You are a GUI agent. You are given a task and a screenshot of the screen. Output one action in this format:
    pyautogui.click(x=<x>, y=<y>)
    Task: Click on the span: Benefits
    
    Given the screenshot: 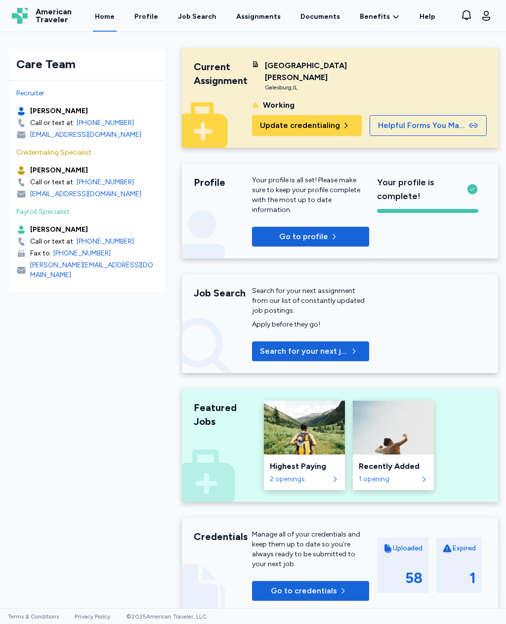 What is the action you would take?
    pyautogui.click(x=374, y=17)
    